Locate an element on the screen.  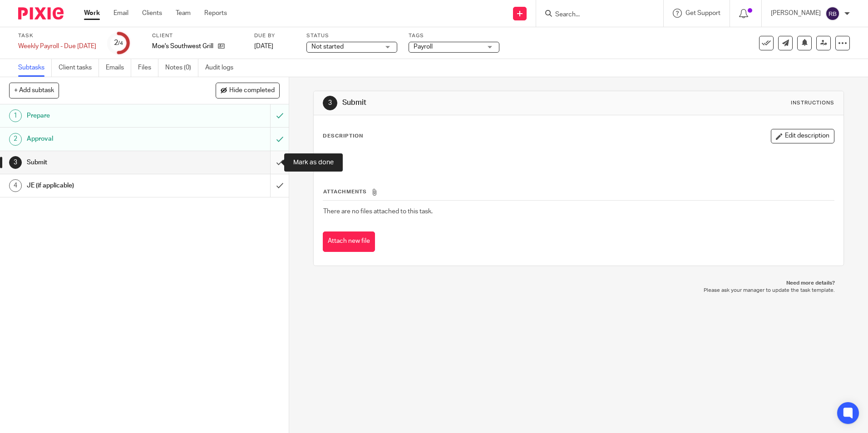
a: Client tasks is located at coordinates (78, 68).